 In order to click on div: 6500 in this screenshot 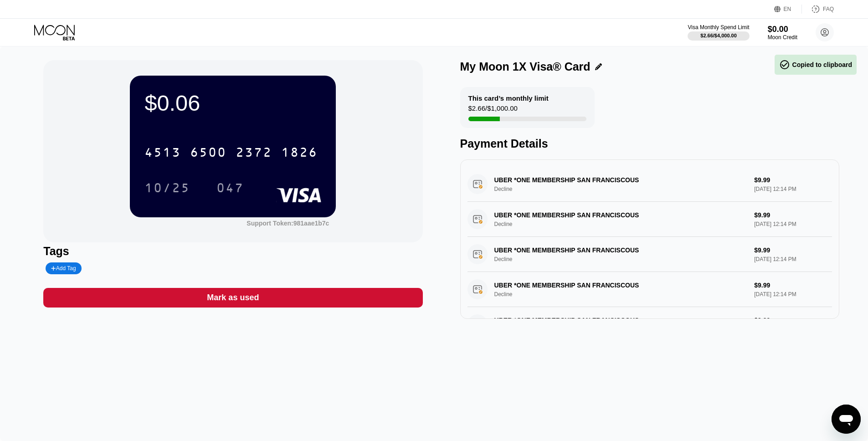, I will do `click(208, 153)`.